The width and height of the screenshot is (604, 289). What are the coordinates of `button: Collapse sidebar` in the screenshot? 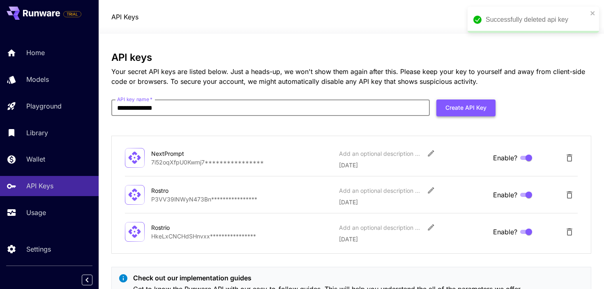 It's located at (87, 280).